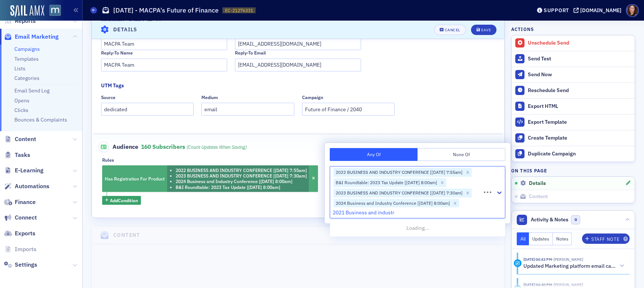 This screenshot has width=644, height=288. I want to click on span: Imports, so click(25, 249).